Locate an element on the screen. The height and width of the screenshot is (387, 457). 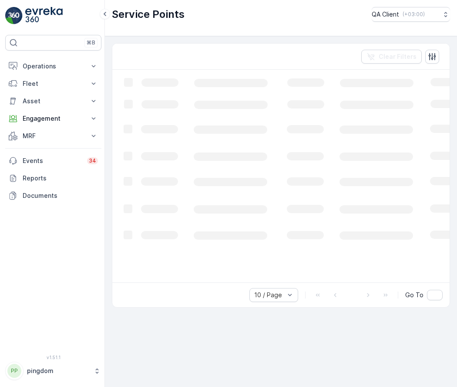
button: Operations is located at coordinates (53, 66).